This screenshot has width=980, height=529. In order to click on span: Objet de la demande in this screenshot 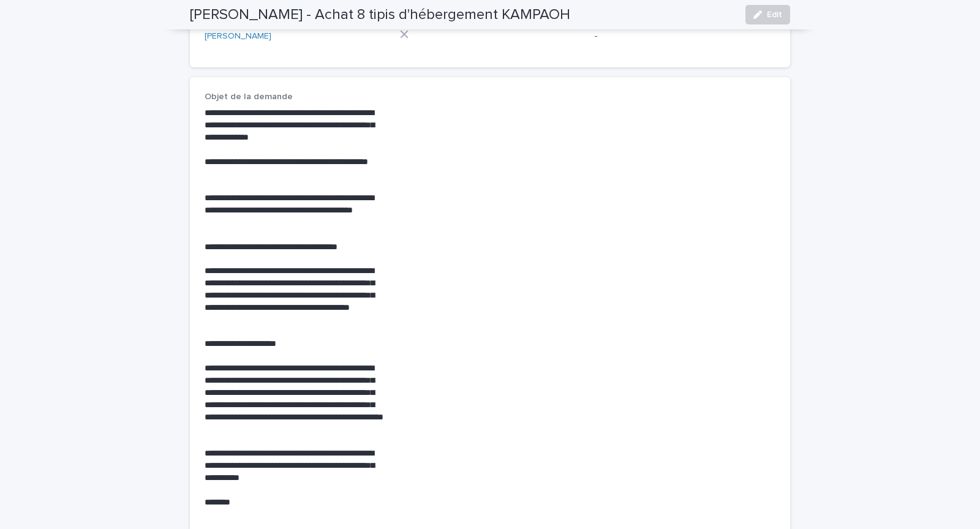, I will do `click(248, 97)`.